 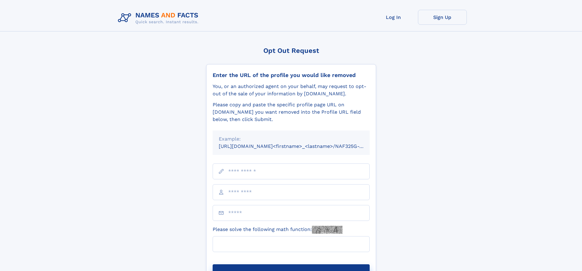 What do you see at coordinates (160, 18) in the screenshot?
I see `img: Logo Names and Facts` at bounding box center [160, 18].